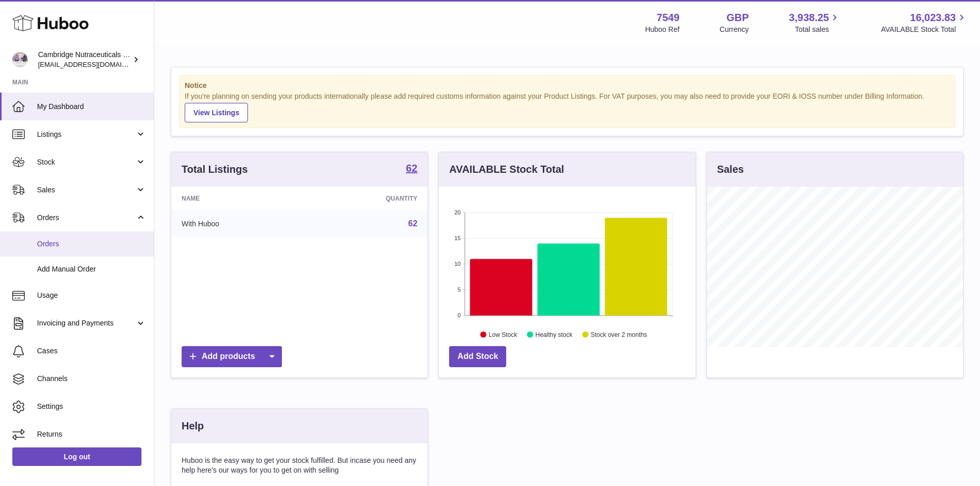  Describe the element at coordinates (86, 162) in the screenshot. I see `span: Stock` at that location.